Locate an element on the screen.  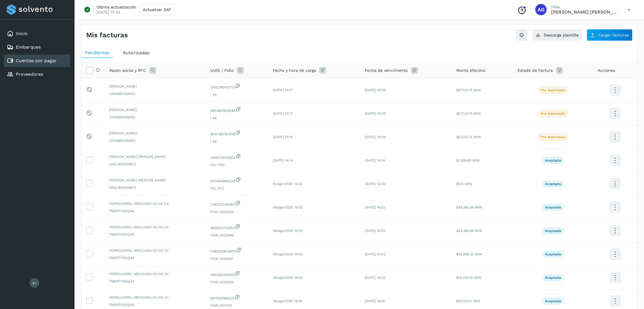
span: Razón social y RFC is located at coordinates (128, 70).